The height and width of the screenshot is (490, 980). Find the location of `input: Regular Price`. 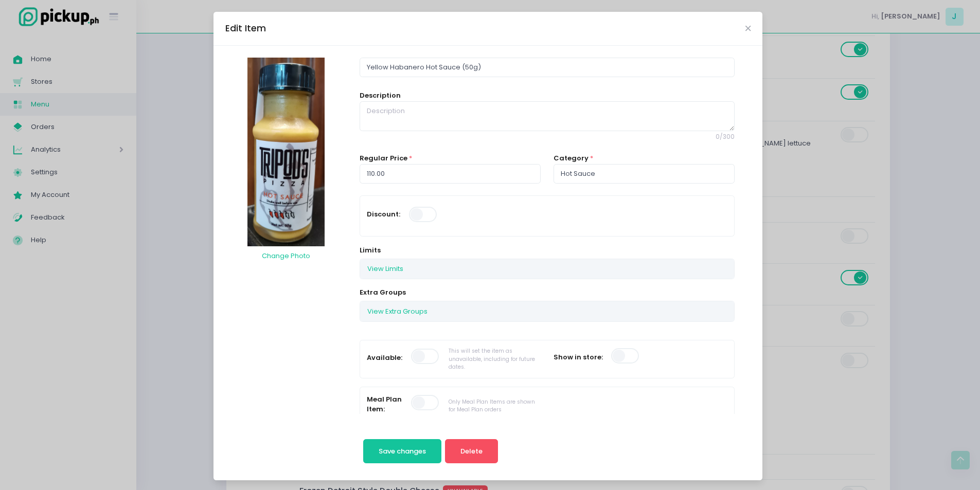

input: Regular Price is located at coordinates (450, 174).